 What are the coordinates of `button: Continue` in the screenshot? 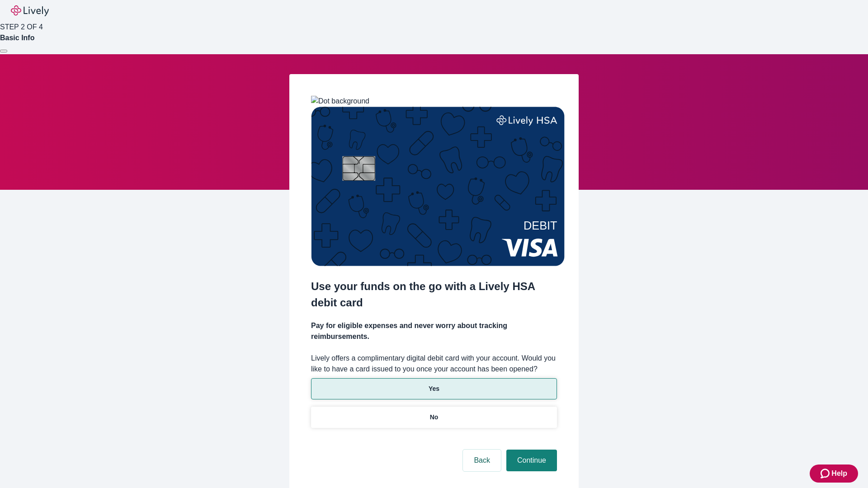 It's located at (532, 461).